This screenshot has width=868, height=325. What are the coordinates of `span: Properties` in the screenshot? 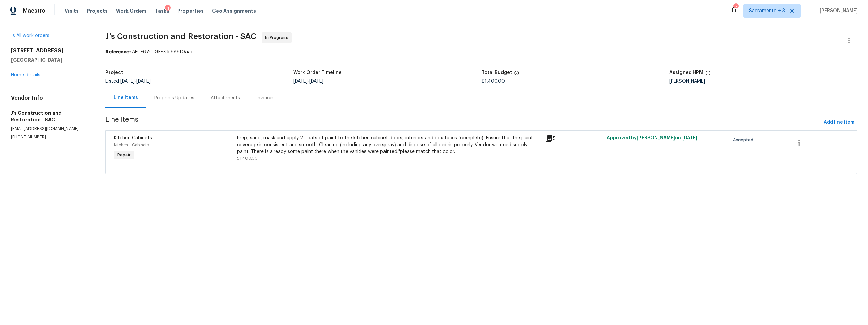 It's located at (191, 11).